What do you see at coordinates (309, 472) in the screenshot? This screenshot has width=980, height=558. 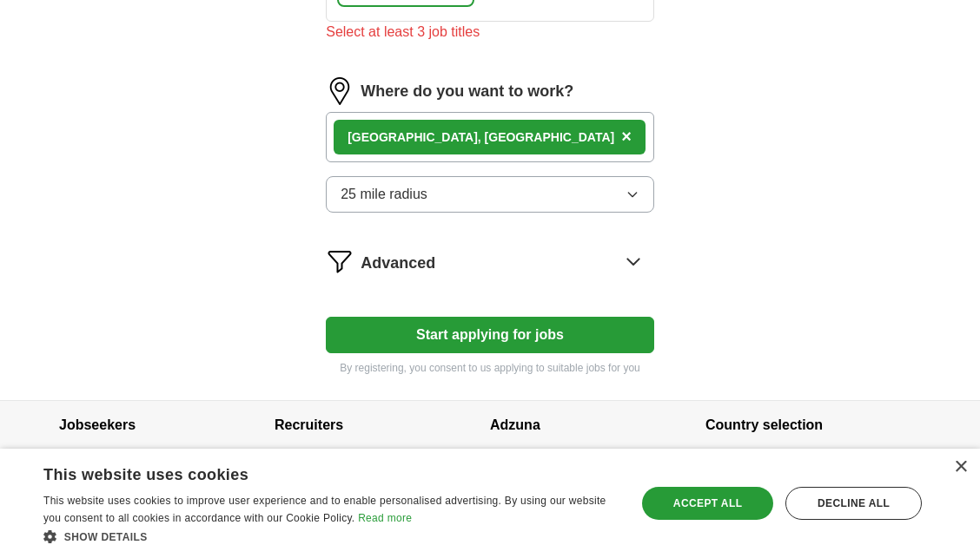 I see `div: This website uses cookies` at bounding box center [309, 472].